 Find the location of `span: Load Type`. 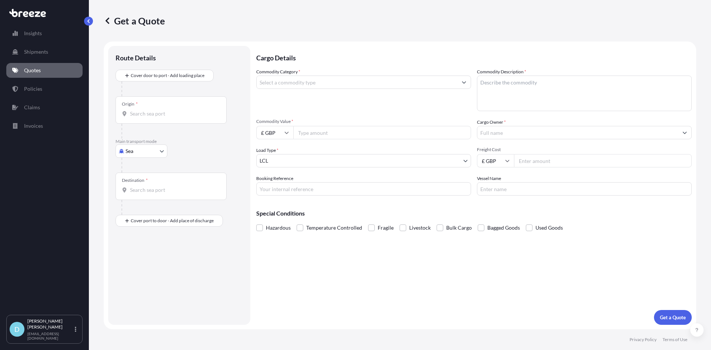

span: Load Type is located at coordinates (268, 150).